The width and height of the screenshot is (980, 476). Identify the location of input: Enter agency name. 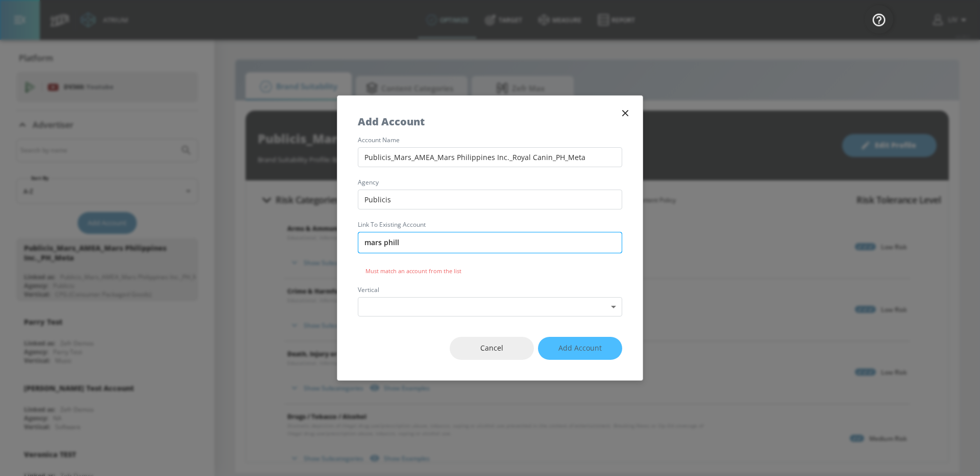
(490, 199).